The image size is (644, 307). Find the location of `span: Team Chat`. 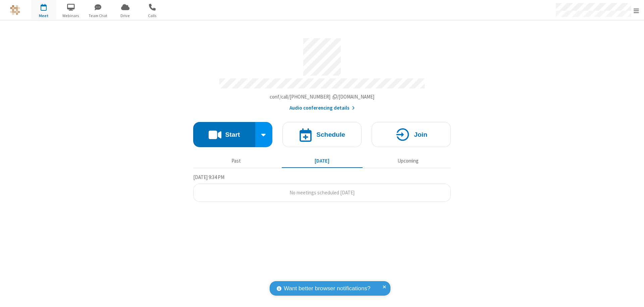

span: Team Chat is located at coordinates (98, 16).